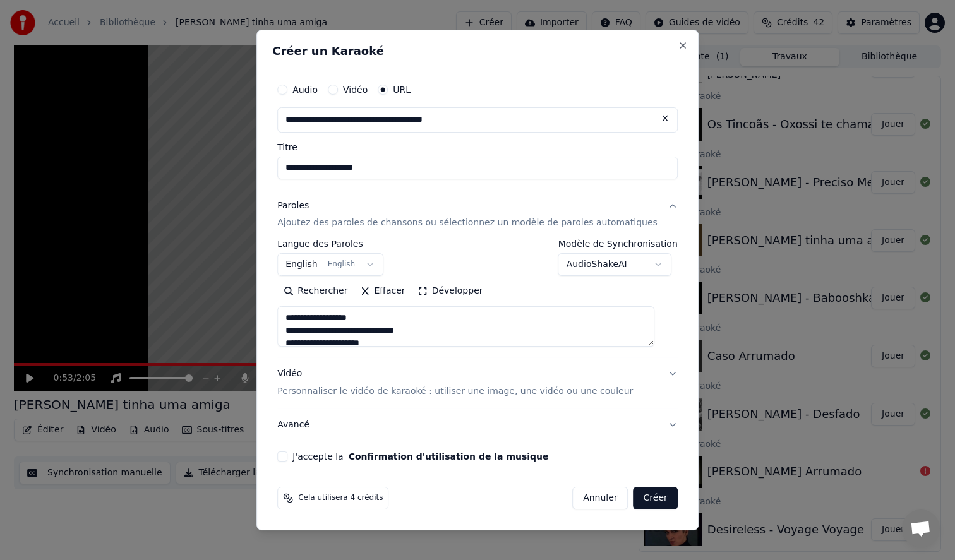  What do you see at coordinates (477, 147) in the screenshot?
I see `label: Titre` at bounding box center [477, 147].